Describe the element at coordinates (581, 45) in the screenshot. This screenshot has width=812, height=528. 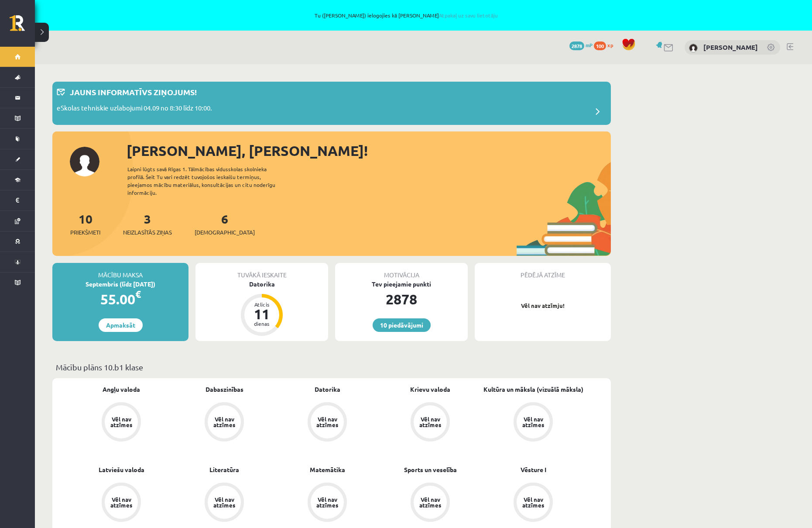
I see `a: 2878 mP` at that location.